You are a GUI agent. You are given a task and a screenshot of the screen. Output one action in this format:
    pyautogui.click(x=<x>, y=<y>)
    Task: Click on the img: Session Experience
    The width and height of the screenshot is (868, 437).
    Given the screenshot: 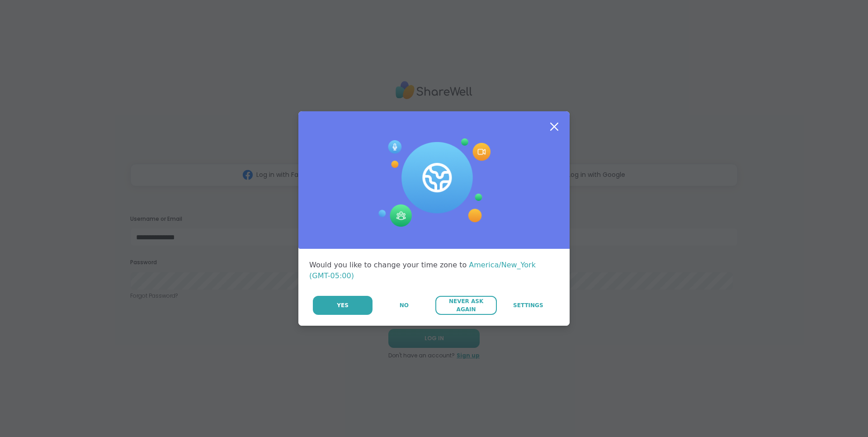 What is the action you would take?
    pyautogui.click(x=434, y=183)
    